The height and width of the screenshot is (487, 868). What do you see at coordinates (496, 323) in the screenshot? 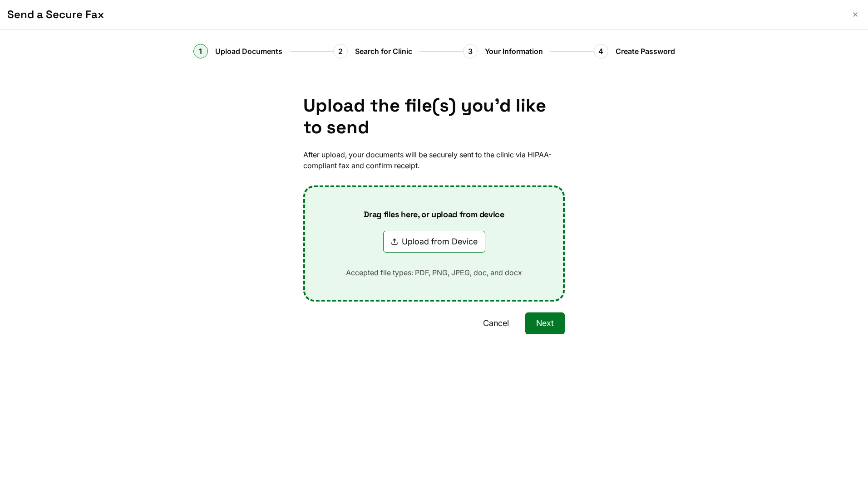
I see `button: Cancel` at bounding box center [496, 323].